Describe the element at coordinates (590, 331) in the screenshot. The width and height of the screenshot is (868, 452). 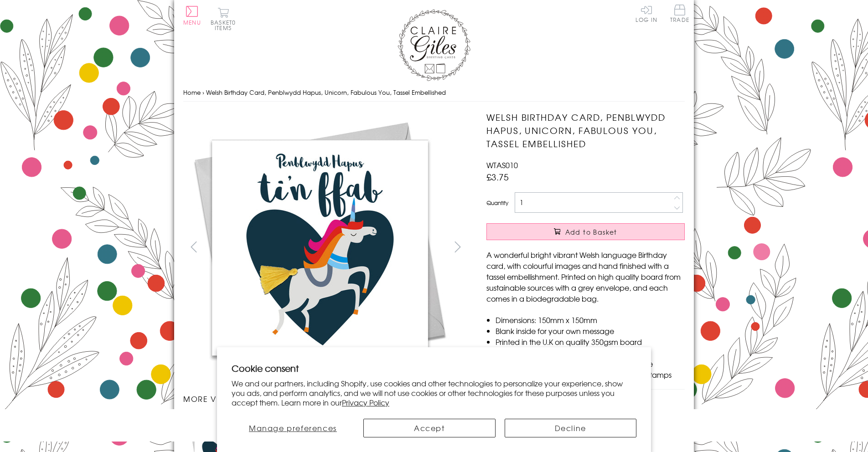
I see `li: Blank inside for your own message` at that location.